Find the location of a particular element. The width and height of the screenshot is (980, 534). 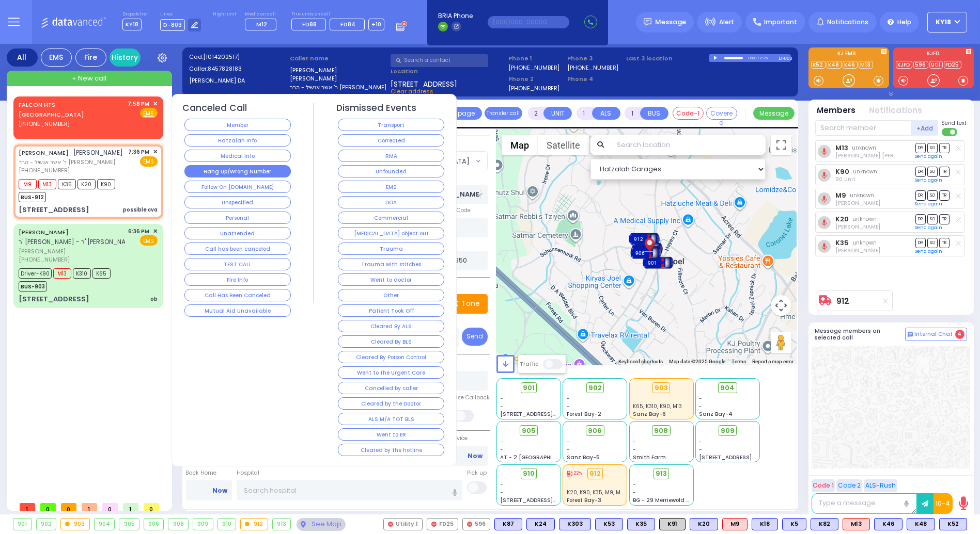

button: Members is located at coordinates (836, 110).